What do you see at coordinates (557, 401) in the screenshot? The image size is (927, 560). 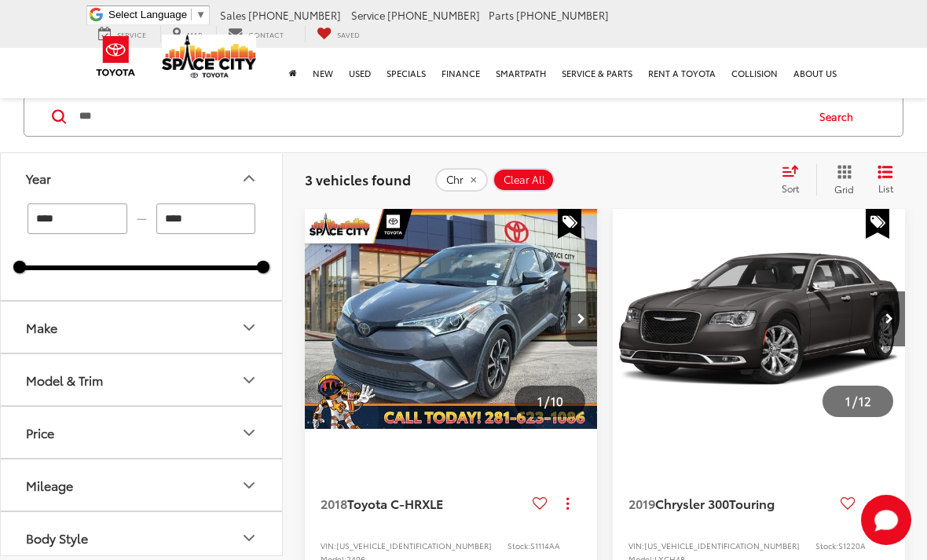 I see `span: 10` at bounding box center [557, 401].